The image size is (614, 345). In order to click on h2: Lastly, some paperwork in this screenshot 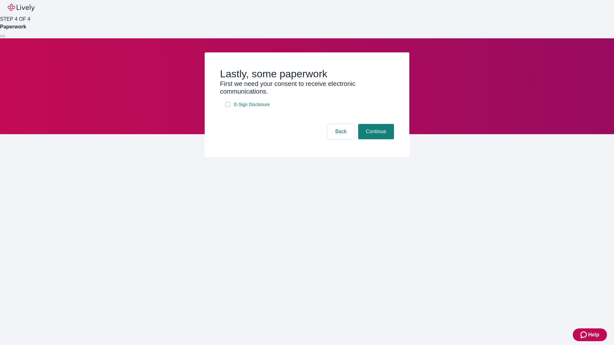, I will do `click(307, 74)`.